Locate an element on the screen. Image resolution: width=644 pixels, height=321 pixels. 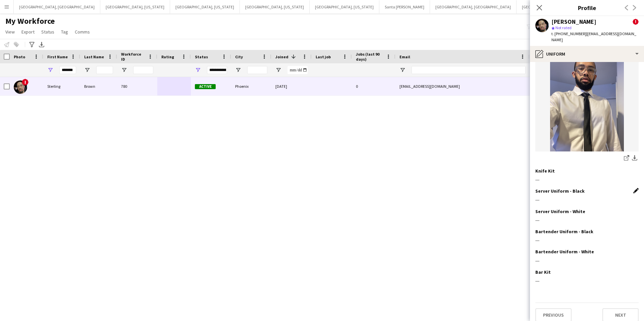
a: View is located at coordinates (10, 32).